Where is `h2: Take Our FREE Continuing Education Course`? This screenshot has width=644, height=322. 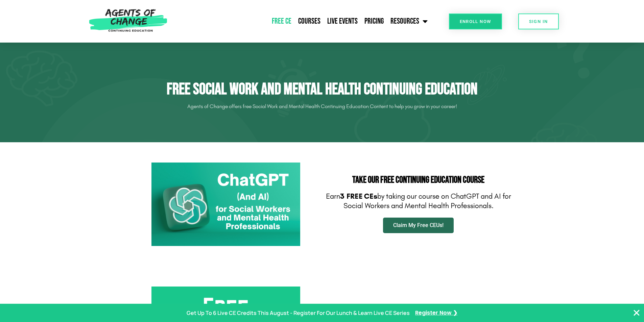 h2: Take Our FREE Continuing Education Course is located at coordinates (419, 180).